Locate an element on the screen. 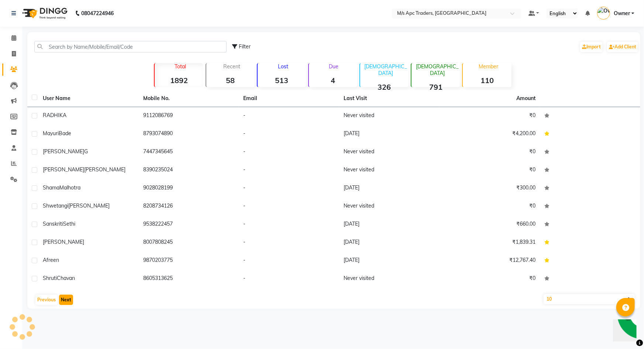 The width and height of the screenshot is (644, 349). td: ₹660.00 is located at coordinates (490, 225).